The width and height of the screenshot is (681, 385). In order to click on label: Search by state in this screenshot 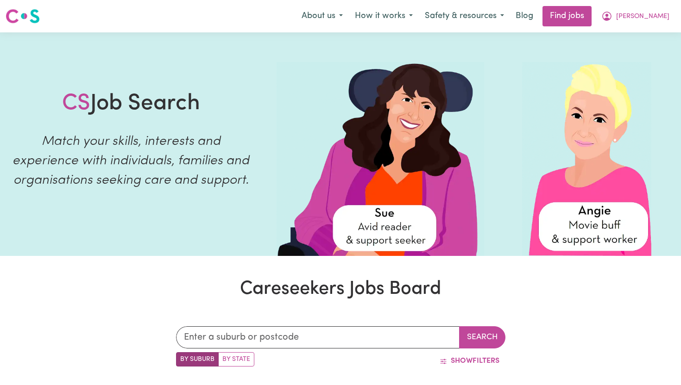, I will do `click(236, 359)`.